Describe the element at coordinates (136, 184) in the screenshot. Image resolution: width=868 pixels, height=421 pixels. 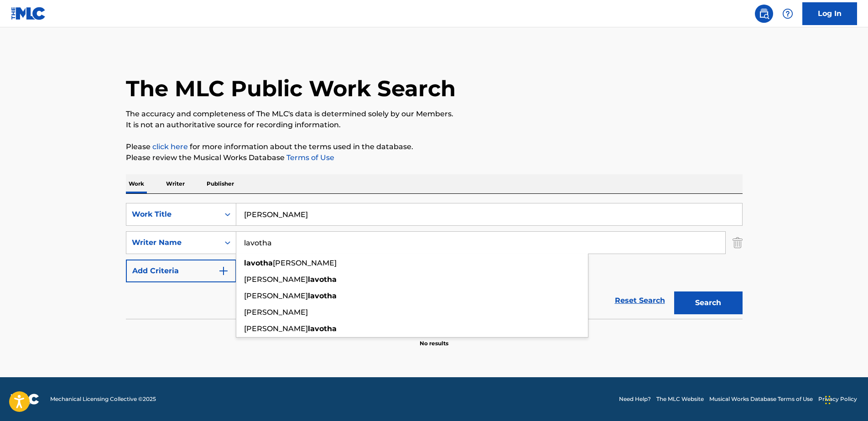
I see `p: Work` at that location.